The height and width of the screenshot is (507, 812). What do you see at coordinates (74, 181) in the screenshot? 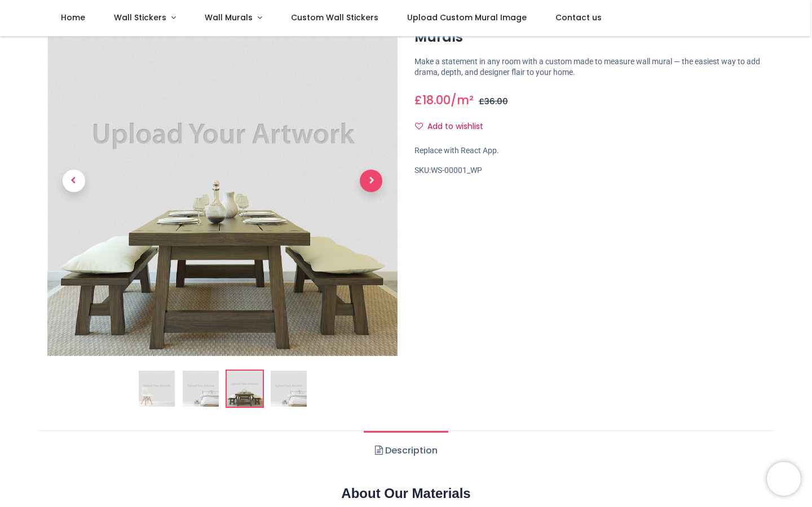
I see `span: Previous` at bounding box center [74, 181].